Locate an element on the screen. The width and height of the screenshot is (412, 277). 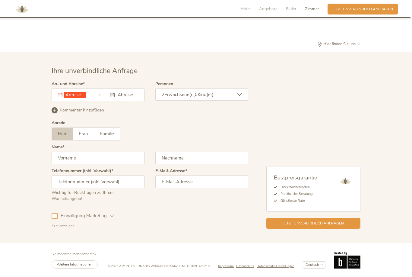
label: Telefonnummer (inkl. Vorwahl) is located at coordinates (82, 171).